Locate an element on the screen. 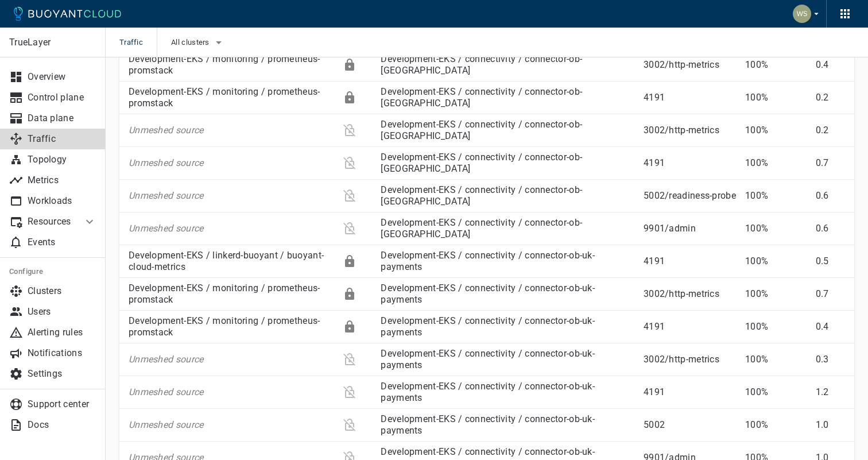 This screenshot has width=868, height=460. p: Settings is located at coordinates (62, 374).